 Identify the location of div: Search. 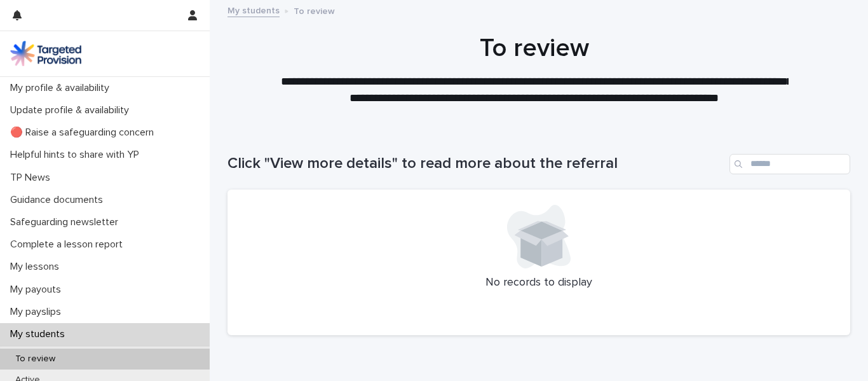
(790, 164).